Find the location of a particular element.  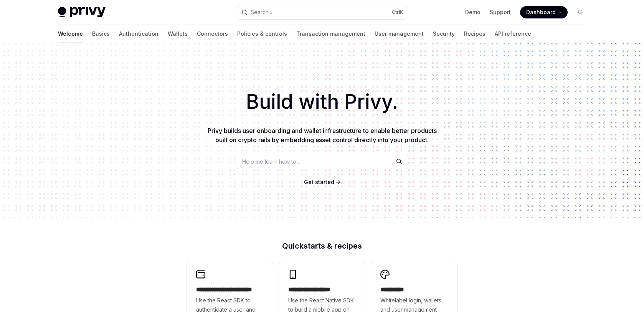

h1: Build with Privy. is located at coordinates (322, 102).